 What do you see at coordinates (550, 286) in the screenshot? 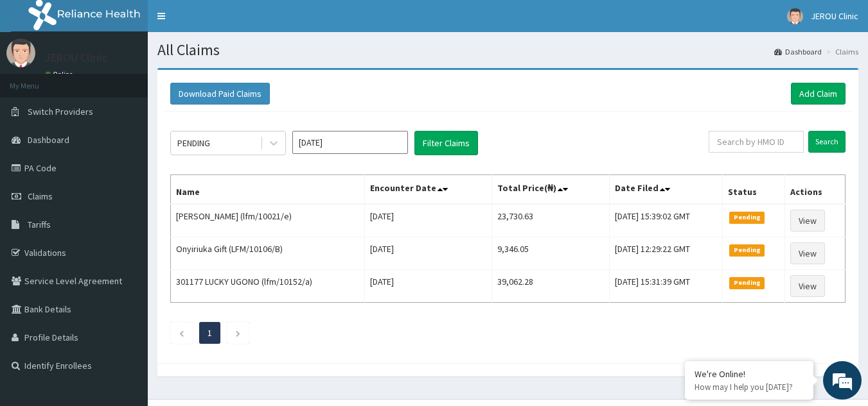
I see `td: 39,062.28` at bounding box center [550, 286].